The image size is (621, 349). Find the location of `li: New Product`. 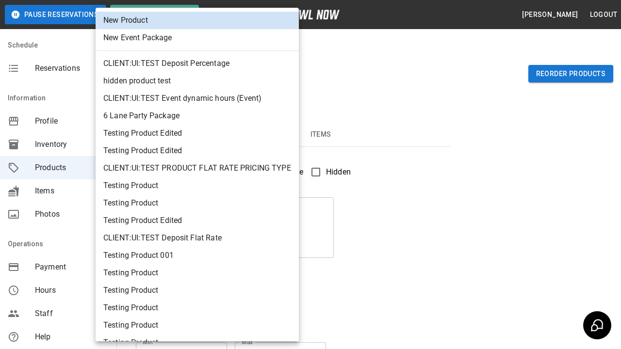

li: New Product is located at coordinates (197, 20).